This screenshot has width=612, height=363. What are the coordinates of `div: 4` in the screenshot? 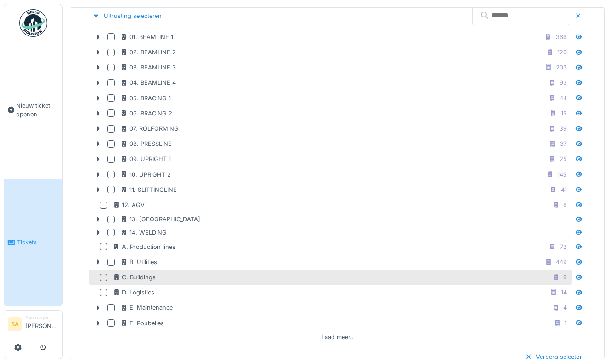 It's located at (565, 308).